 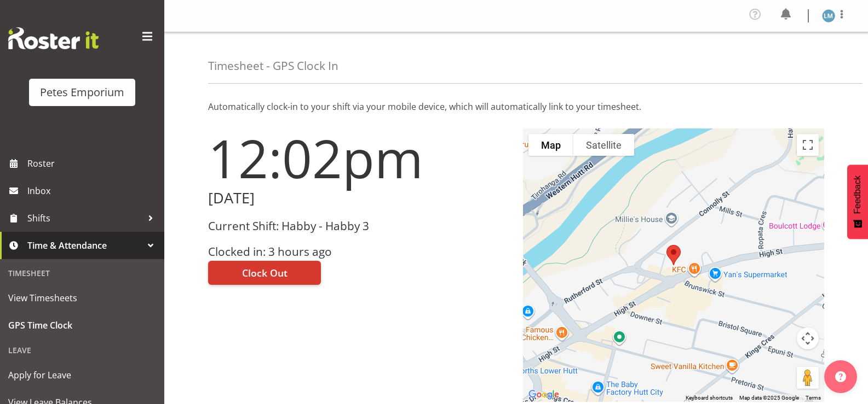 I want to click on p: Automatically clock-in to your shift via your mobile device, which will automatically link to you..., so click(x=516, y=107).